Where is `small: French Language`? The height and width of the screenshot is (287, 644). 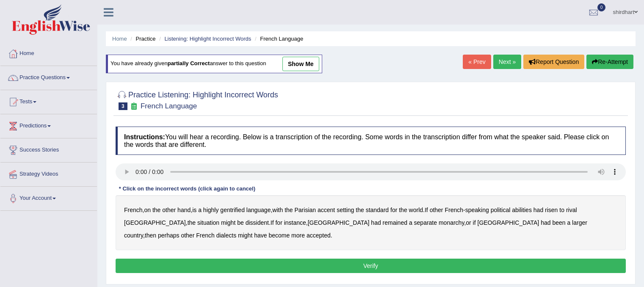 small: French Language is located at coordinates (169, 106).